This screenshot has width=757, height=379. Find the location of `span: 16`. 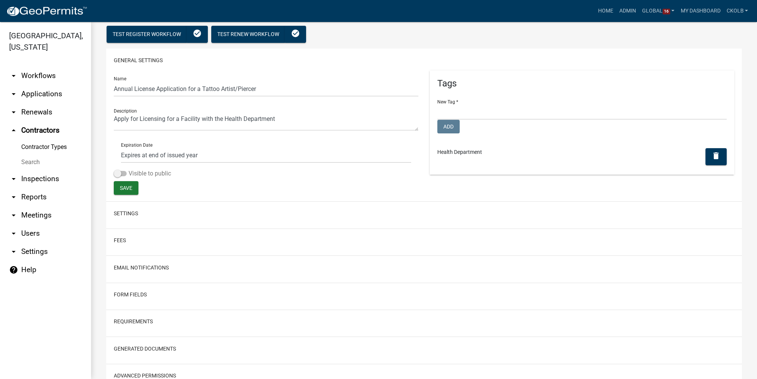

span: 16 is located at coordinates (667, 12).